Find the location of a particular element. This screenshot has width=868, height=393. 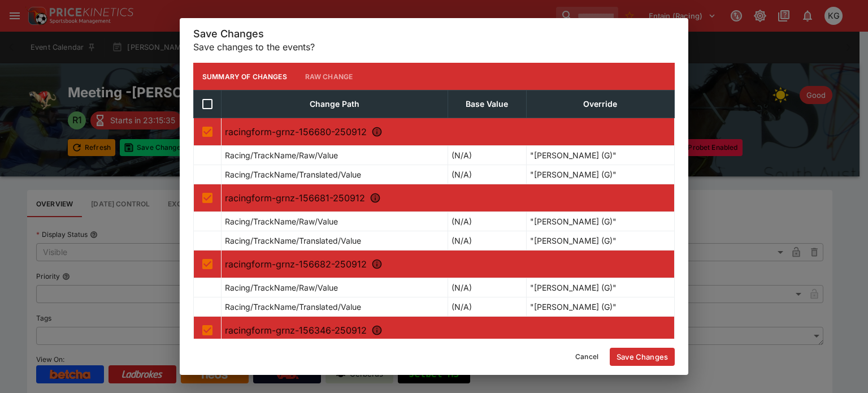

h5: Save Changes is located at coordinates (434, 33).